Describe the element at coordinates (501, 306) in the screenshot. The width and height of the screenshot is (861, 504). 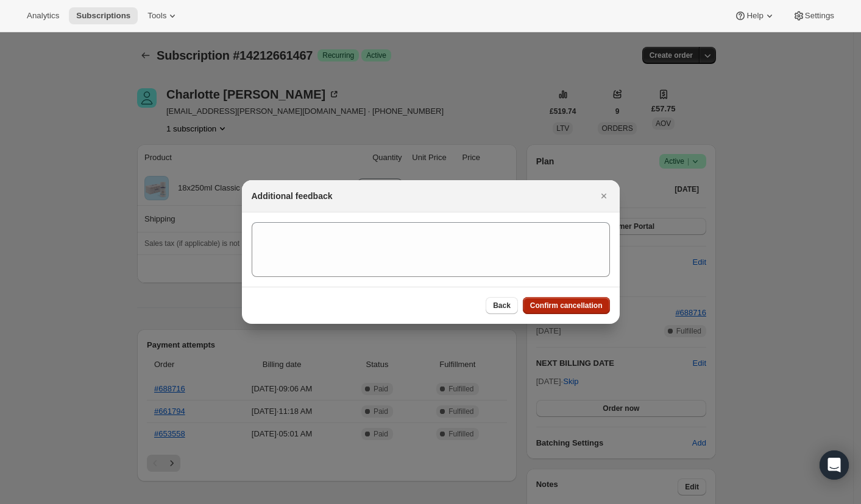
I see `button: Back` at that location.